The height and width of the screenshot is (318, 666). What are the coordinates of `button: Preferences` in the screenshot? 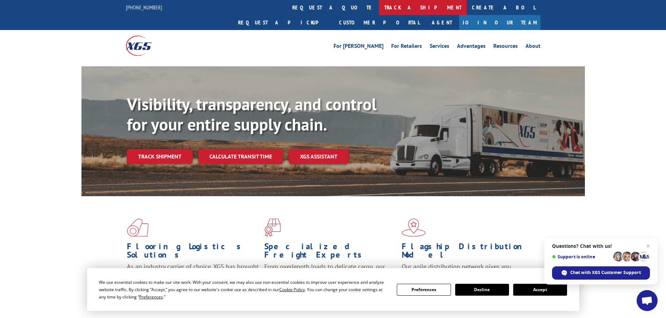 It's located at (424, 290).